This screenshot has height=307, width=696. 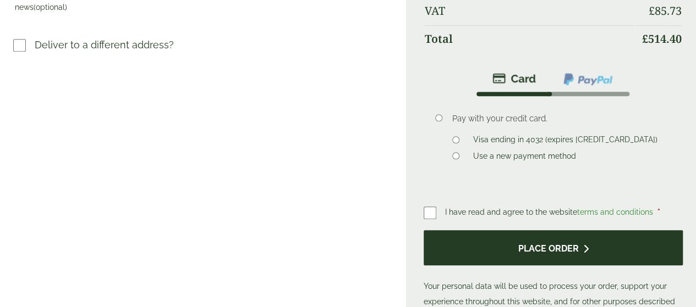 What do you see at coordinates (524, 158) in the screenshot?
I see `label: Use a new payment method` at bounding box center [524, 158].